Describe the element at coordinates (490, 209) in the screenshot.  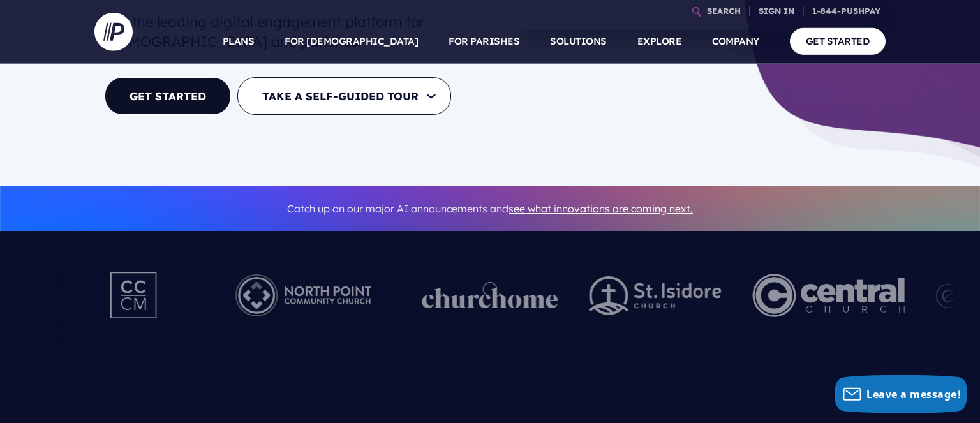
I see `p: Catch up on our major AI announcements and` at that location.